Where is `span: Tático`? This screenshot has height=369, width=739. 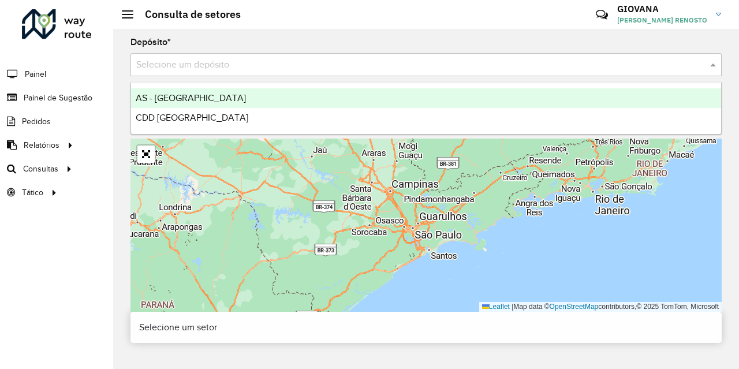
span: Tático is located at coordinates (32, 192).